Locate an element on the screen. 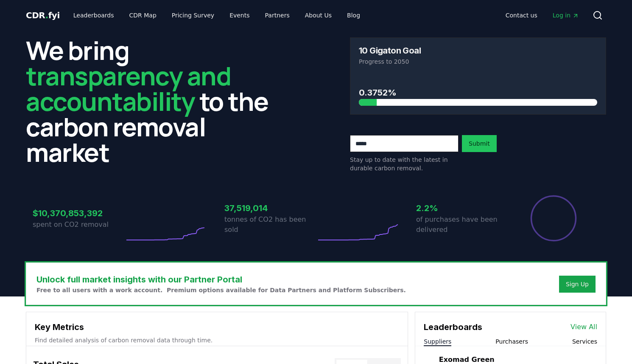 The height and width of the screenshot is (364, 632). h3: $10,370,853,392 is located at coordinates (79, 213).